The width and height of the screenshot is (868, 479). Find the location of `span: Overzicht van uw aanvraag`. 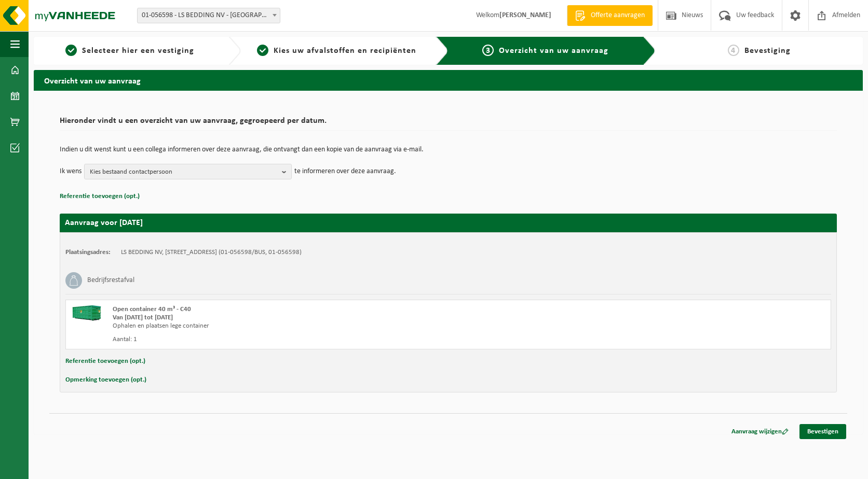

span: Overzicht van uw aanvraag is located at coordinates (553, 51).